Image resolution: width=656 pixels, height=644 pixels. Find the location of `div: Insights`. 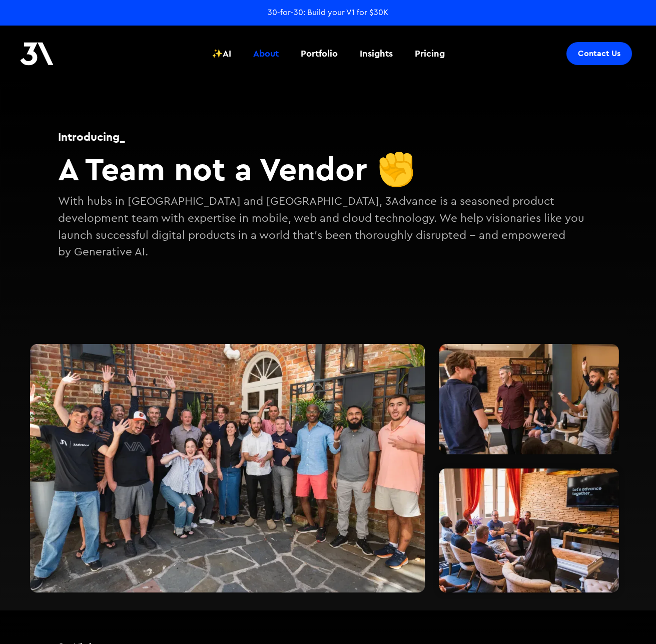

div: Insights is located at coordinates (376, 54).